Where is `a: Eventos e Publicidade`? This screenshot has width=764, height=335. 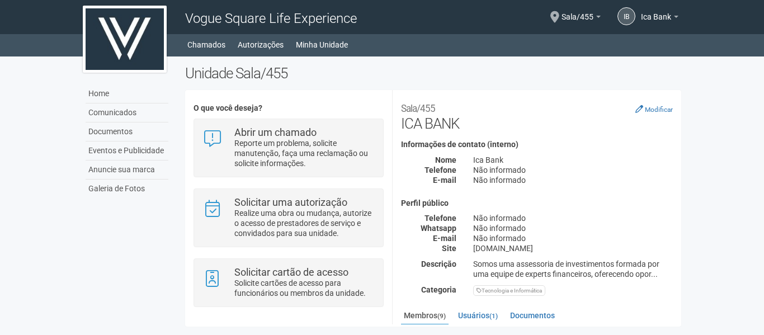 a: Eventos e Publicidade is located at coordinates (127, 151).